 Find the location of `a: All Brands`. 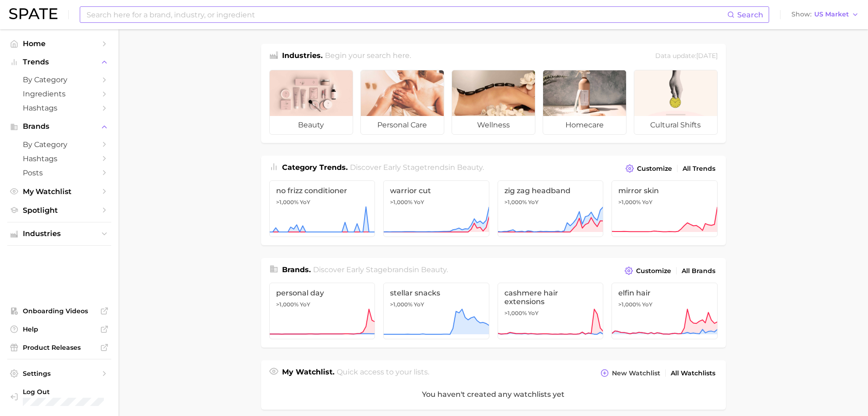

a: All Brands is located at coordinates (698, 271).